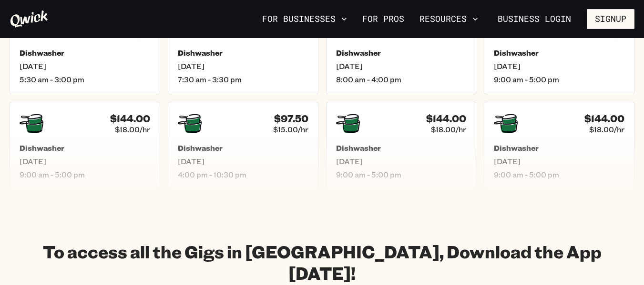  I want to click on span: $15.00/hr, so click(291, 130).